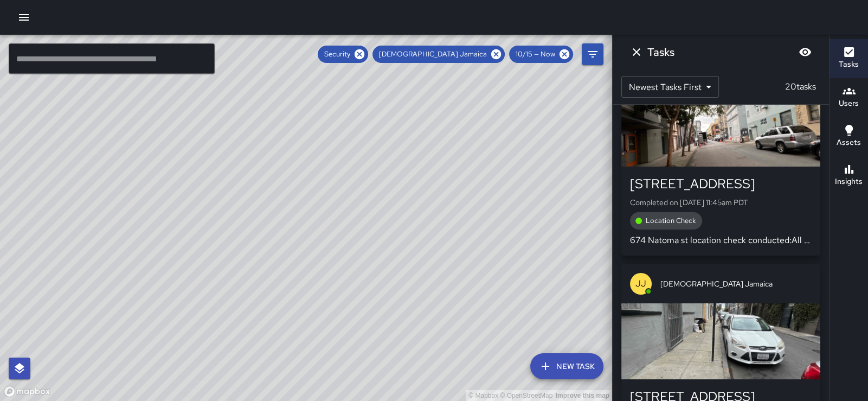 The image size is (868, 401). What do you see at coordinates (849, 59) in the screenshot?
I see `button: Tasks` at bounding box center [849, 59].